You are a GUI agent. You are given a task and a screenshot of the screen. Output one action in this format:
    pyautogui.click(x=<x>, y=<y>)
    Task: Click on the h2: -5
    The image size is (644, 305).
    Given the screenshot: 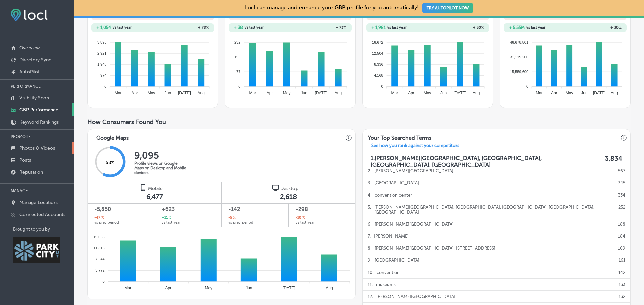 What is the action you would take?
    pyautogui.click(x=232, y=218)
    